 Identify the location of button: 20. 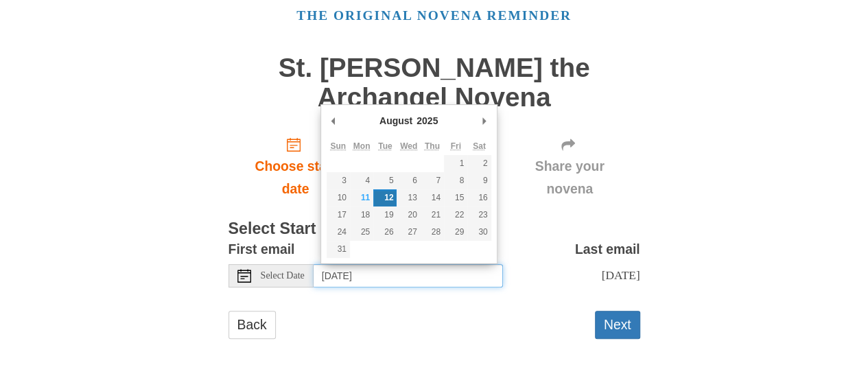
(408, 215).